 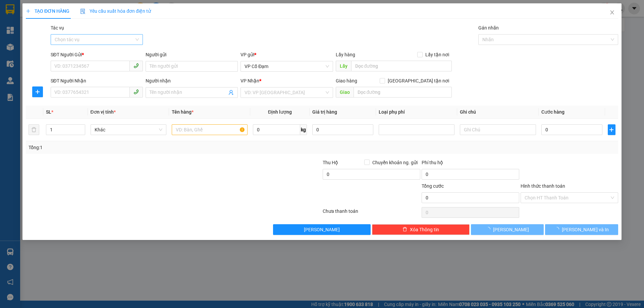 I want to click on span: Lấy tận nơi, so click(x=437, y=55).